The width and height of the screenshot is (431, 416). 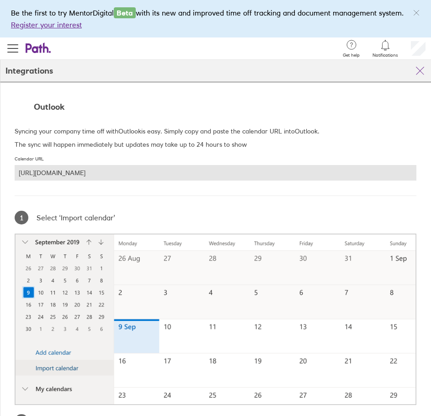 I want to click on div: Outlook, so click(x=215, y=107).